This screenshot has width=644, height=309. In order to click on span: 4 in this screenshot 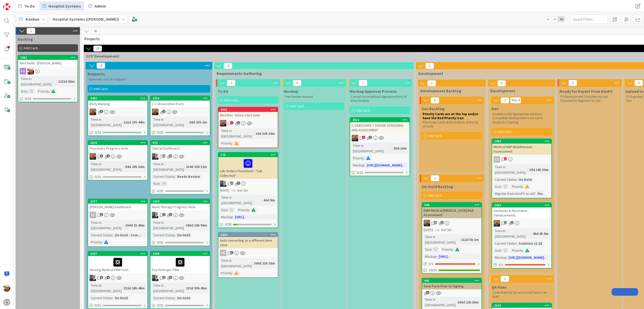, I will do `click(108, 277)`.